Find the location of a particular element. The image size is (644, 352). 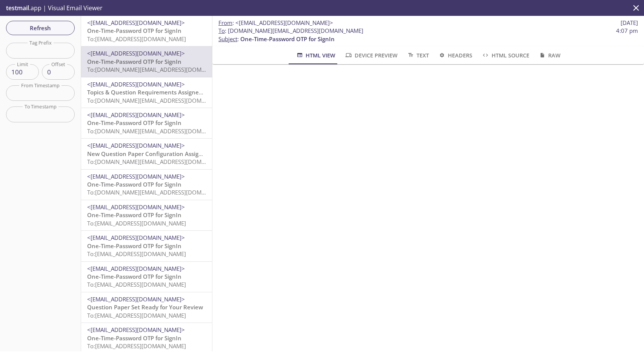

span: HTML View is located at coordinates (316, 55).